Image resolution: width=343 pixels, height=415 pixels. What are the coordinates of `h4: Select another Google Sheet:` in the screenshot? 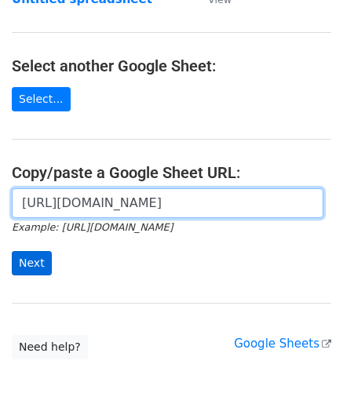 It's located at (171, 66).